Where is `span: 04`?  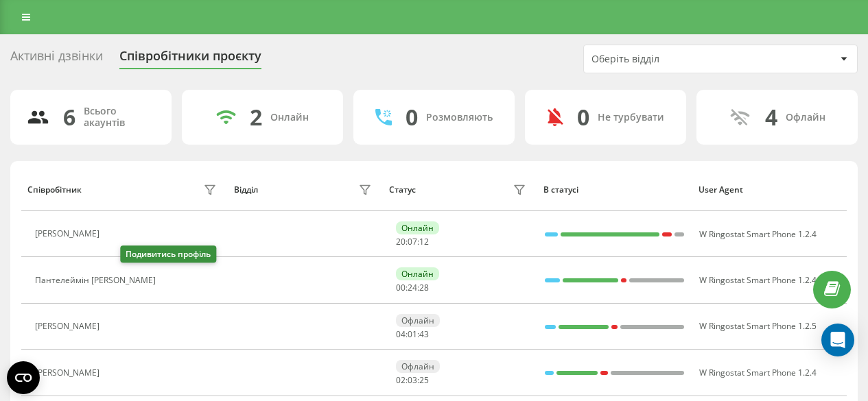 span: 04 is located at coordinates (400, 334).